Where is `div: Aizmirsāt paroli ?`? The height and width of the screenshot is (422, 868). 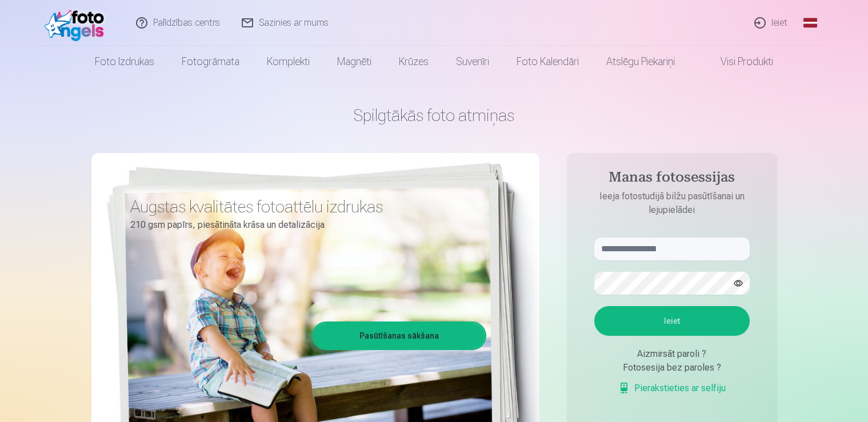
div: Aizmirsāt paroli ? is located at coordinates (672, 354).